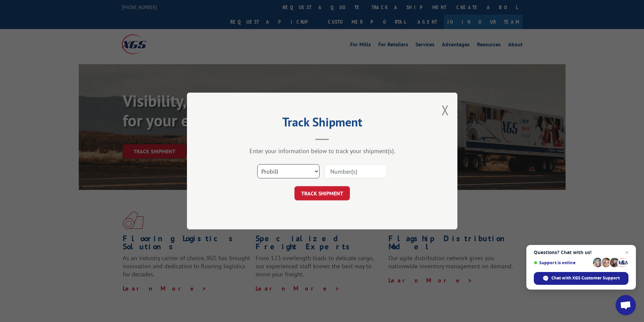 This screenshot has height=322, width=644. What do you see at coordinates (581, 278) in the screenshot?
I see `div: Chat with XGS Customer Support` at bounding box center [581, 278].